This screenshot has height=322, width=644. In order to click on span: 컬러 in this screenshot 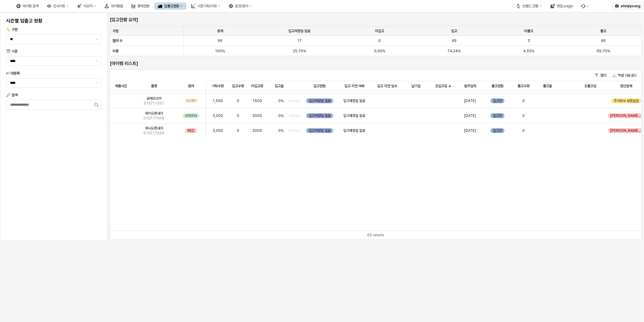, I will do `click(191, 86)`.